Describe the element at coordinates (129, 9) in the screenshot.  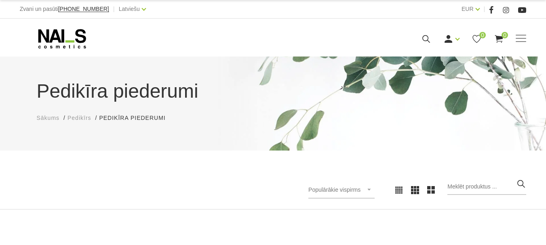
I see `a: Latviešu` at that location.